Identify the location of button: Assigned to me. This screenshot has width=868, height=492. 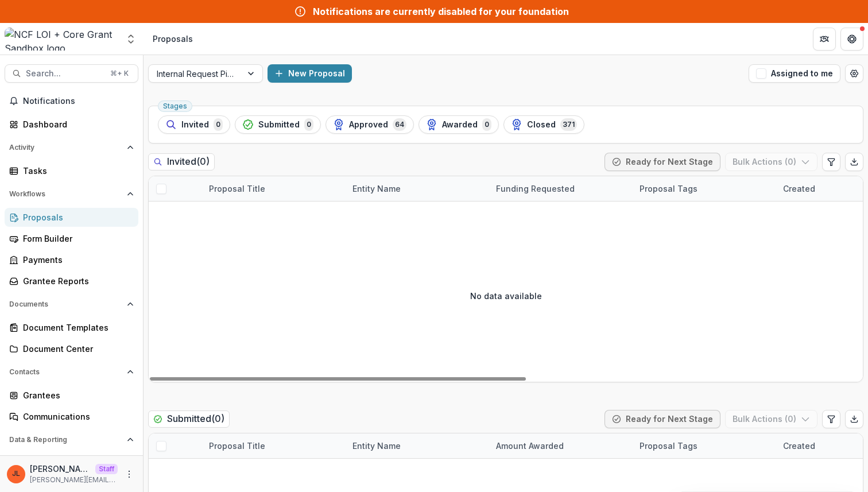
(795, 73).